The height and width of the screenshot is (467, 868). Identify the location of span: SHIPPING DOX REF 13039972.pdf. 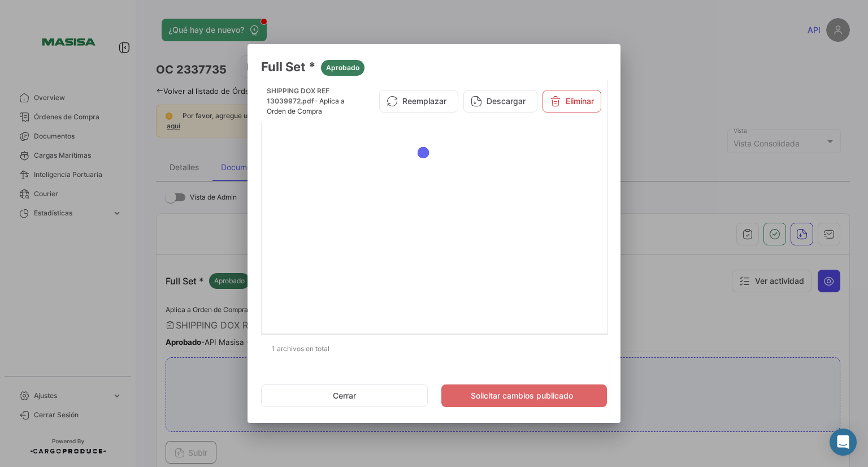
(298, 95).